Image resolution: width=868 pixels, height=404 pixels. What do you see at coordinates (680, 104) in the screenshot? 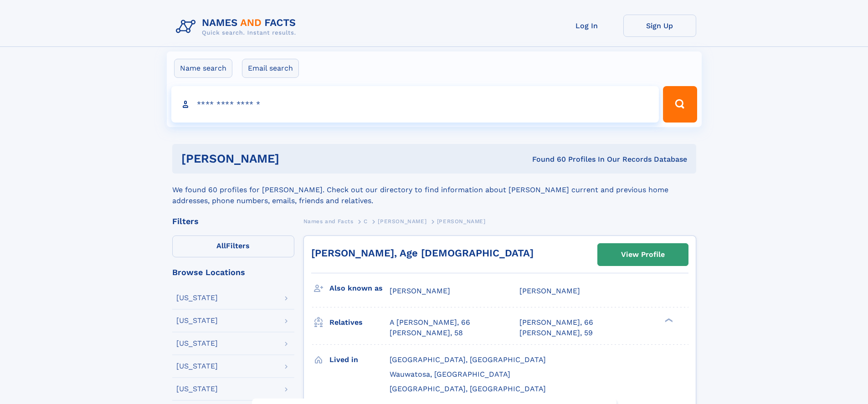
I see `button: Search Button` at bounding box center [680, 104].